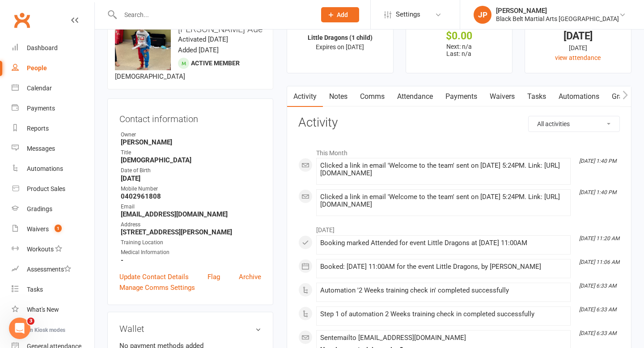 This screenshot has height=348, width=644. What do you see at coordinates (53, 68) in the screenshot?
I see `a: People` at bounding box center [53, 68].